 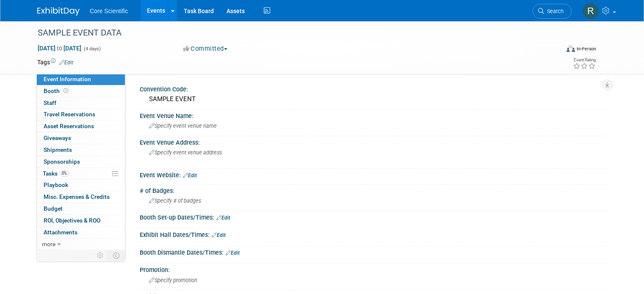 I want to click on img: ExhibitDay, so click(x=58, y=11).